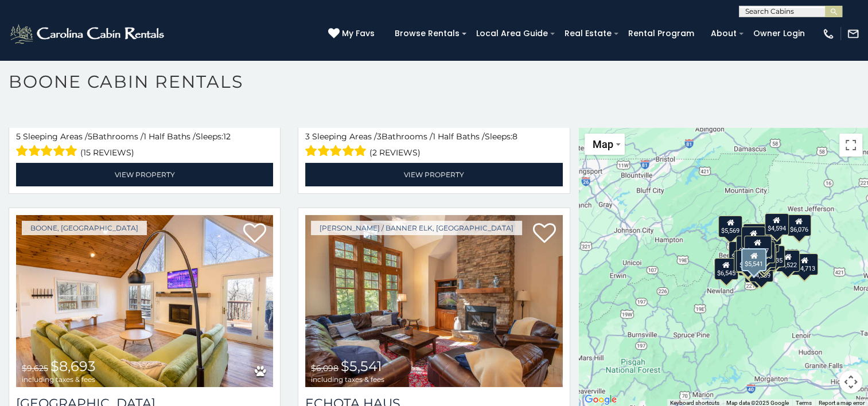 The width and height of the screenshot is (868, 406). Describe the element at coordinates (362, 366) in the screenshot. I see `span: $5,541` at that location.